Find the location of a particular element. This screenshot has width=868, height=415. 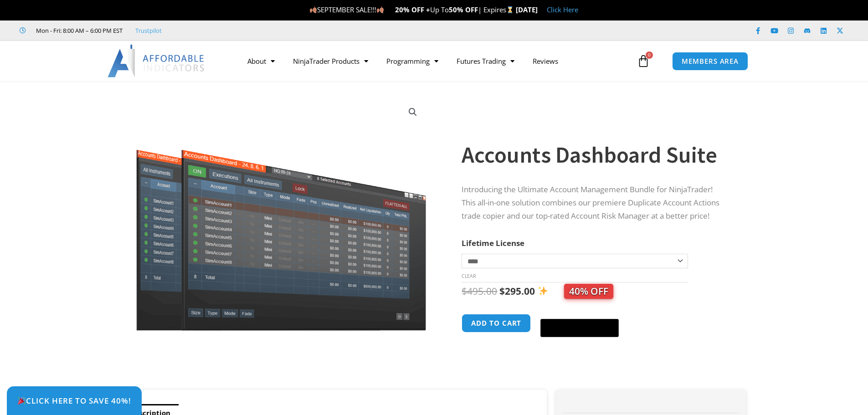

a: Futures Trading is located at coordinates (485, 61).